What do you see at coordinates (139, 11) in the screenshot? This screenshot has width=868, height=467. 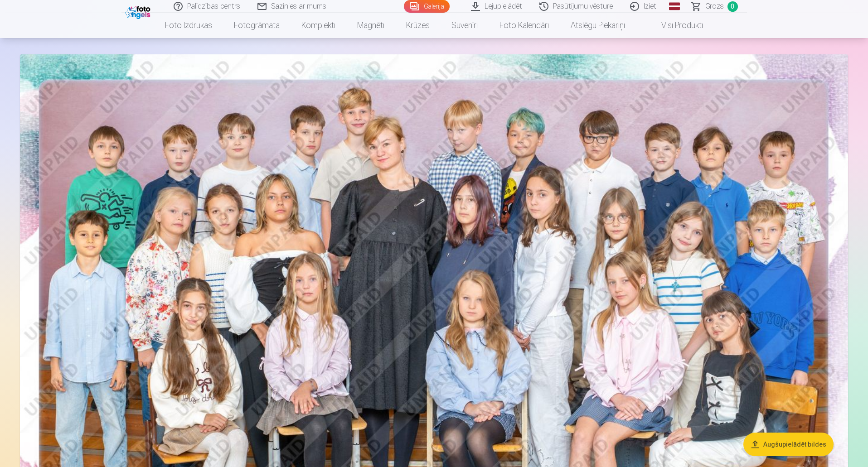 I see `img: /fa1` at bounding box center [139, 11].